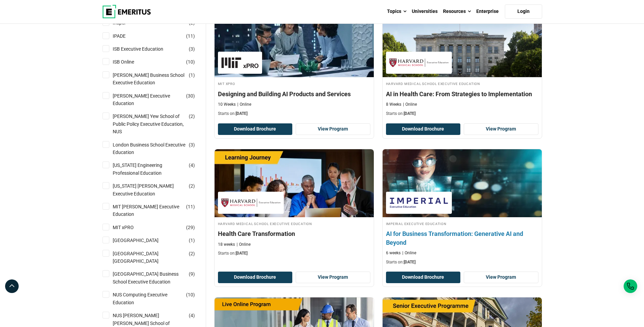  I want to click on h4: Health Care Transformation, so click(294, 233).